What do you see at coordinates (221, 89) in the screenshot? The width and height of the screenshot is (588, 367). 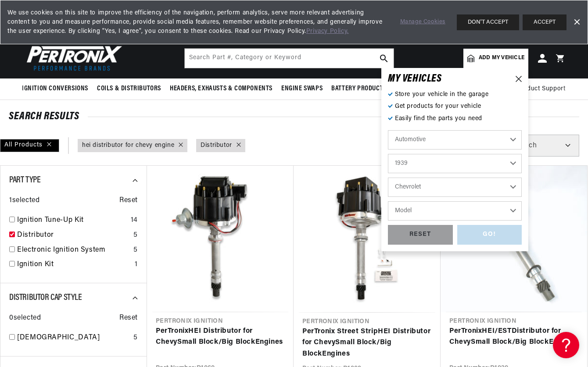 I see `span: Headers, Exhausts & Components` at bounding box center [221, 89].